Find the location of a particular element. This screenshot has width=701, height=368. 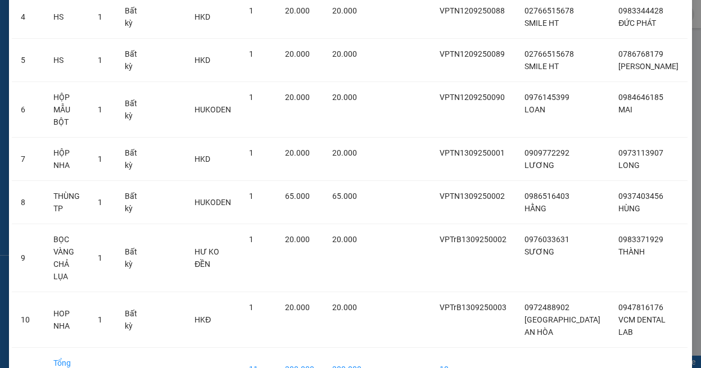

span: 0909772292 is located at coordinates (547, 153).